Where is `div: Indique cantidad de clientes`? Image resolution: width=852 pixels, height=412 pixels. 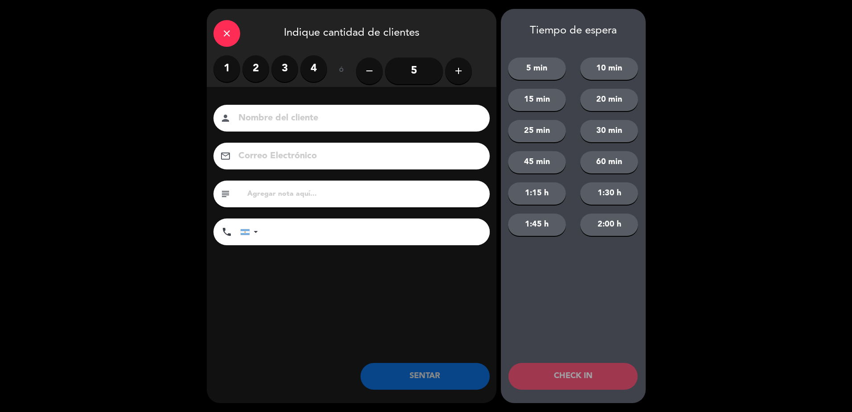
div: Indique cantidad de clientes is located at coordinates (351, 32).